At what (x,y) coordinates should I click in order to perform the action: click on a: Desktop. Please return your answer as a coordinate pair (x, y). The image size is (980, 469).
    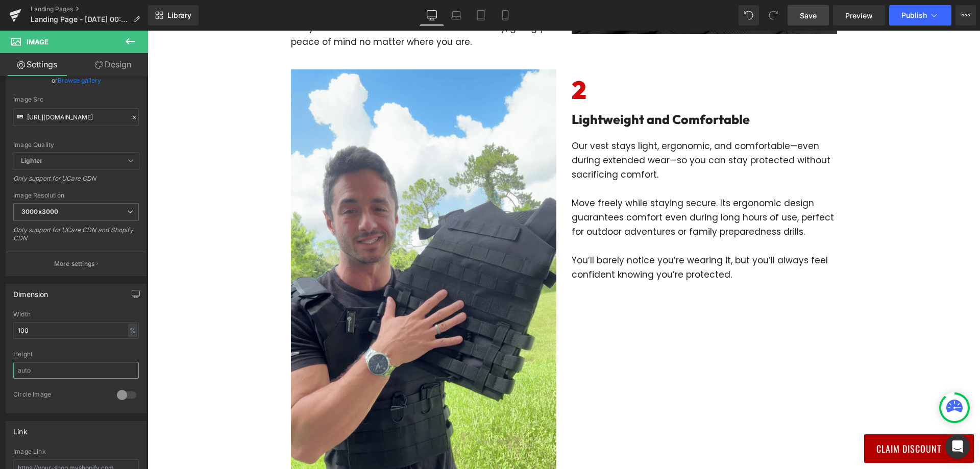
    Looking at the image, I should click on (432, 16).